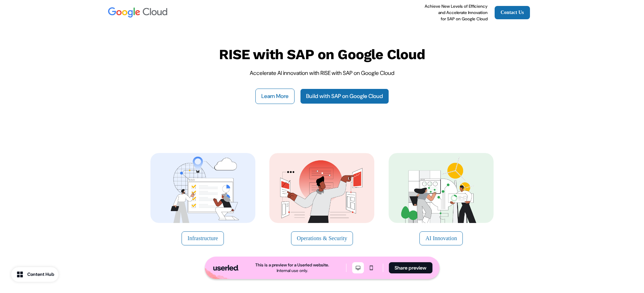 Image resolution: width=644 pixels, height=293 pixels. Describe the element at coordinates (40, 274) in the screenshot. I see `div: Content Hub` at that location.